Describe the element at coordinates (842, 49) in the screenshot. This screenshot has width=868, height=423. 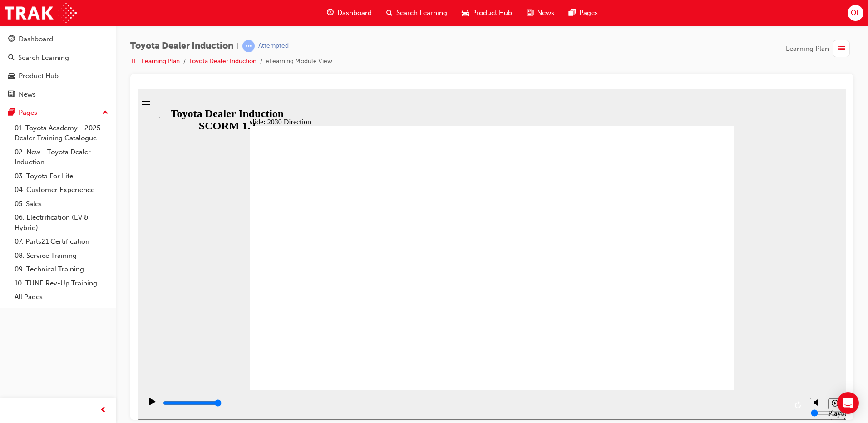
I see `span: list-icon` at that location.